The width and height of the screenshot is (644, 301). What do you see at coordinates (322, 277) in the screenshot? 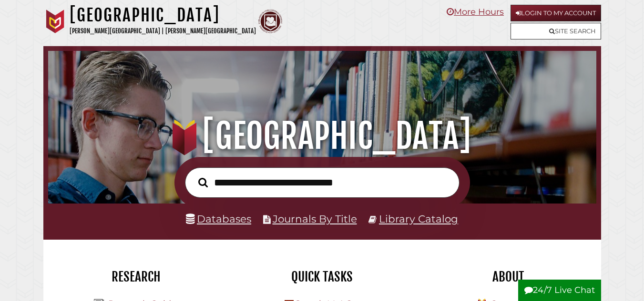
I see `h2: Quick Tasks` at bounding box center [322, 277].